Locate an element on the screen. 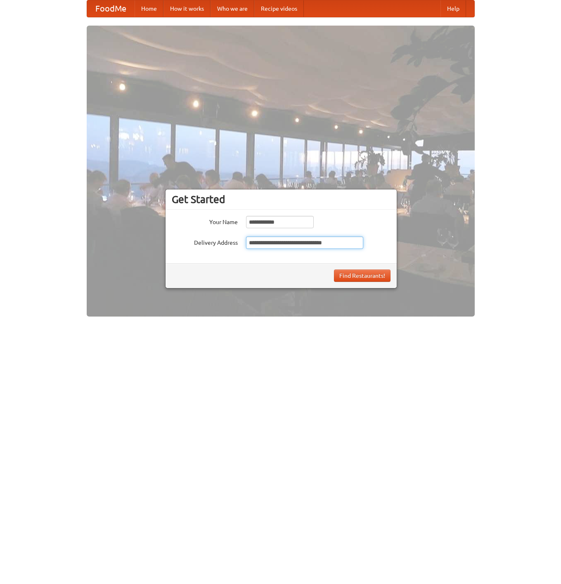 The image size is (561, 584). label: Delivery Address is located at coordinates (205, 242).